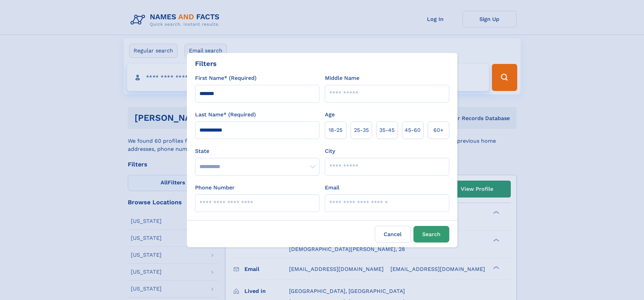  Describe the element at coordinates (335, 130) in the screenshot. I see `span: 18‑25` at that location.